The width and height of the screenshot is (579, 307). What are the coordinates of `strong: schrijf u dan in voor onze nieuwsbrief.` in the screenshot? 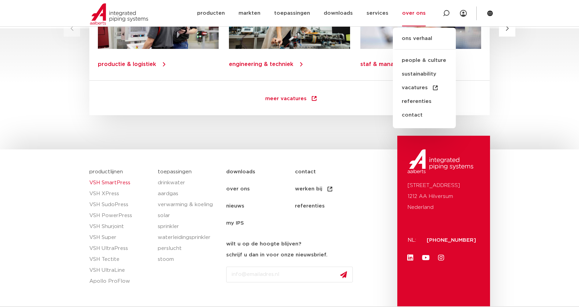 It's located at (277, 255).